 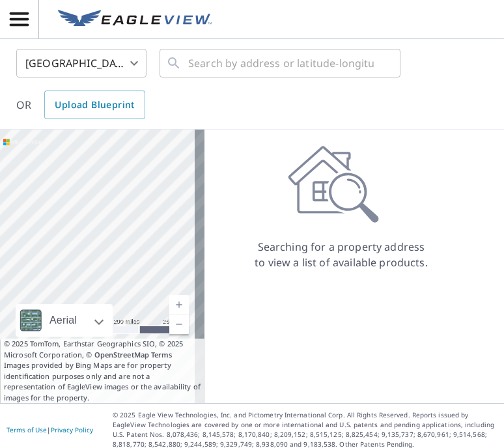 What do you see at coordinates (134, 19) in the screenshot?
I see `a: EV Logo` at bounding box center [134, 19].